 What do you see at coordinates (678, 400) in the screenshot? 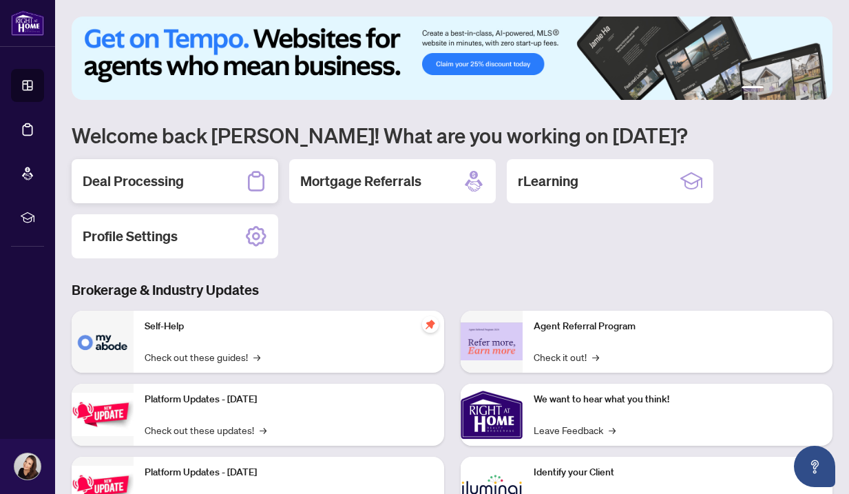
I see `p: We want to hear what you think!` at bounding box center [678, 400].